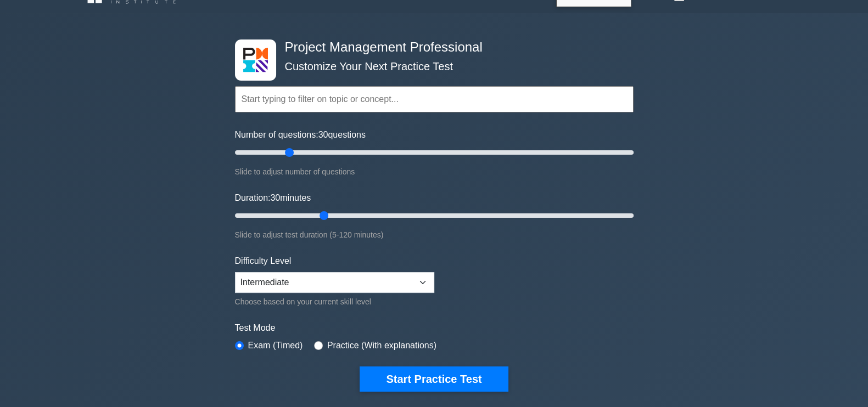  I want to click on div: Slide to adjust number of questions, so click(434, 172).